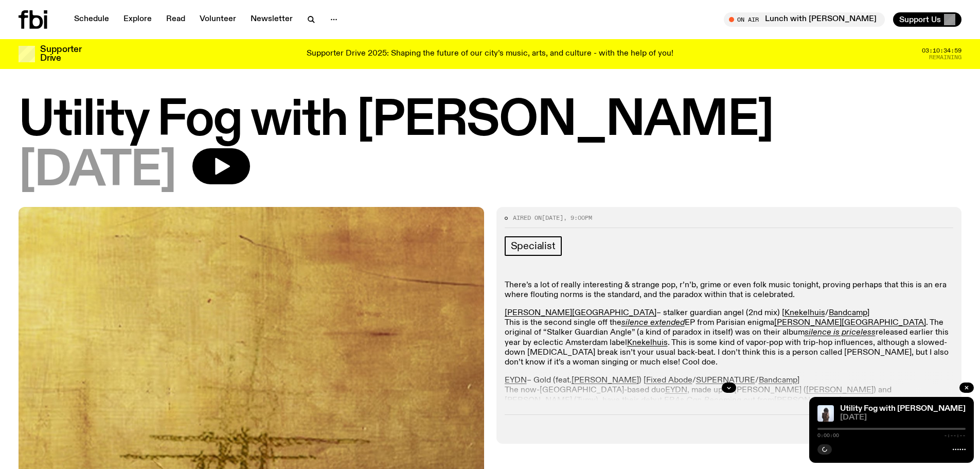 Image resolution: width=980 pixels, height=469 pixels. Describe the element at coordinates (826, 413) in the screenshot. I see `a: Cover of Leese's album Δ` at that location.